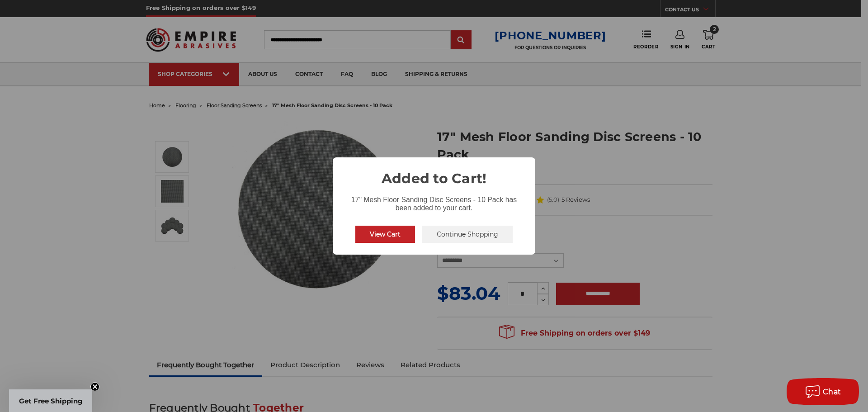 Image resolution: width=868 pixels, height=412 pixels. I want to click on button: Continue Shopping, so click(467, 234).